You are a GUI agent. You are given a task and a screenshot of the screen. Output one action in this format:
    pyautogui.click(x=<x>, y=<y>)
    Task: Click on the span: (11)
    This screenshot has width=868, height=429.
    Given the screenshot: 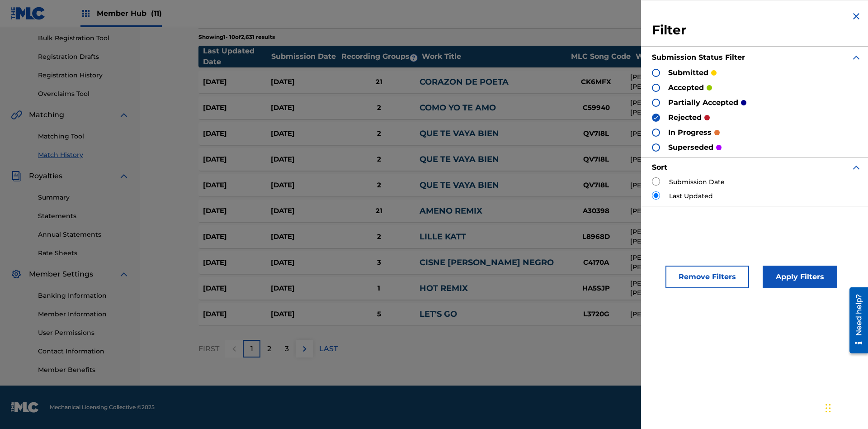 What is the action you would take?
    pyautogui.click(x=156, y=13)
    